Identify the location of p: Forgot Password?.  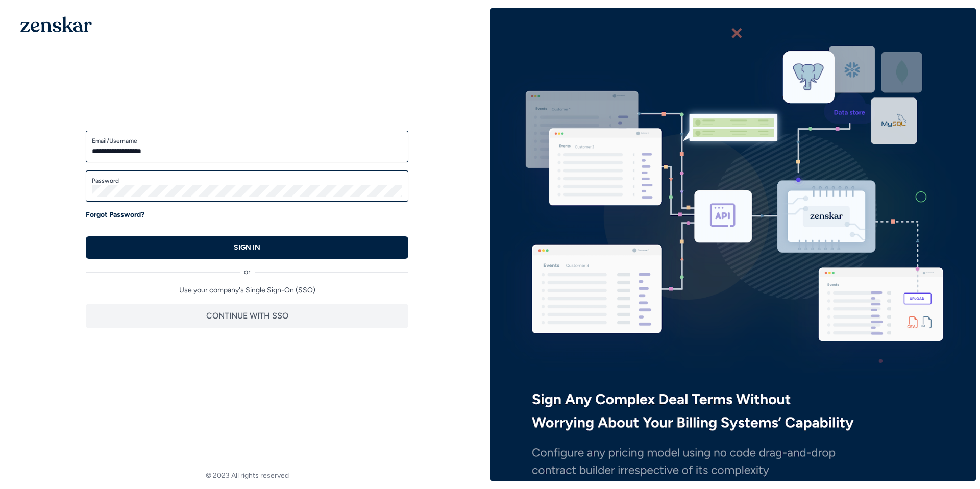
(115, 215).